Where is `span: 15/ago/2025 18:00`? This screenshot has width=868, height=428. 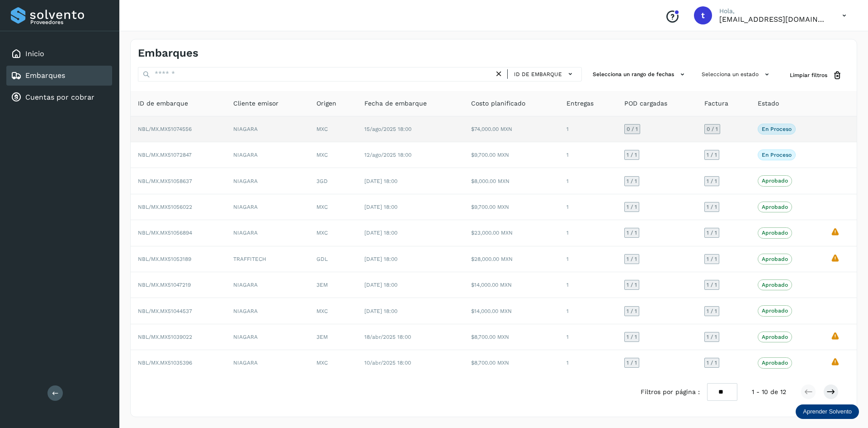 span: 15/ago/2025 18:00 is located at coordinates (388, 129).